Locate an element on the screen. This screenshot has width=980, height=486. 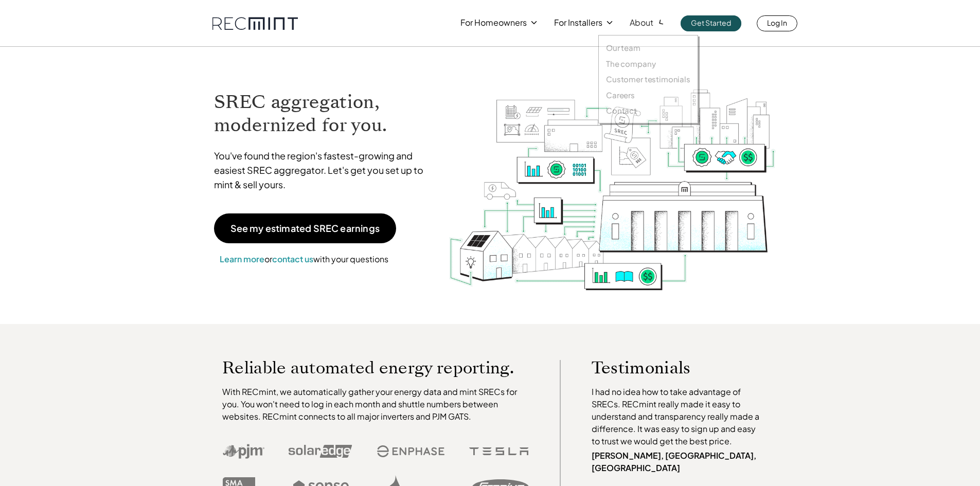
p: I had no idea how to take advantage of SRECs. RECmint really made it easy to understand and trans... is located at coordinates (679, 417).